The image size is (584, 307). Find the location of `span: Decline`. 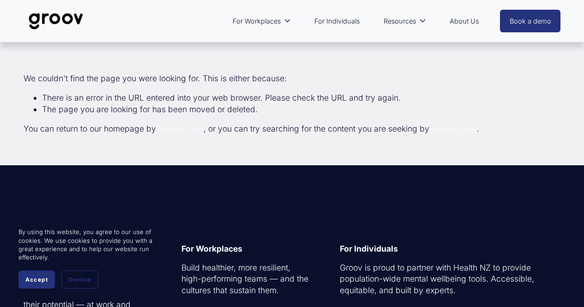

span: Decline is located at coordinates (80, 279).